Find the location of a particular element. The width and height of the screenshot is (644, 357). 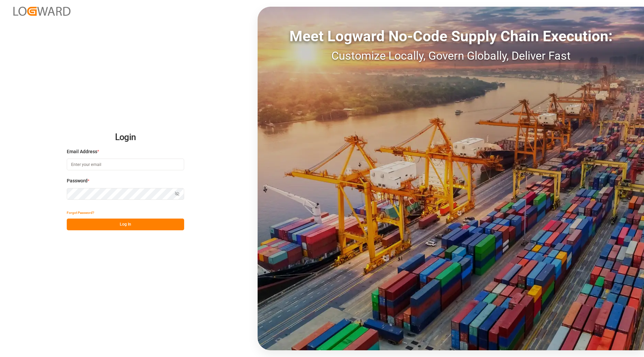

span: Email Address is located at coordinates (82, 152).